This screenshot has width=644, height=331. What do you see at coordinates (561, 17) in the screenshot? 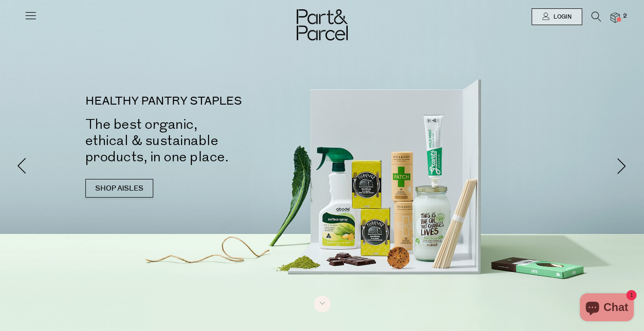
I see `span: Login` at bounding box center [561, 17].